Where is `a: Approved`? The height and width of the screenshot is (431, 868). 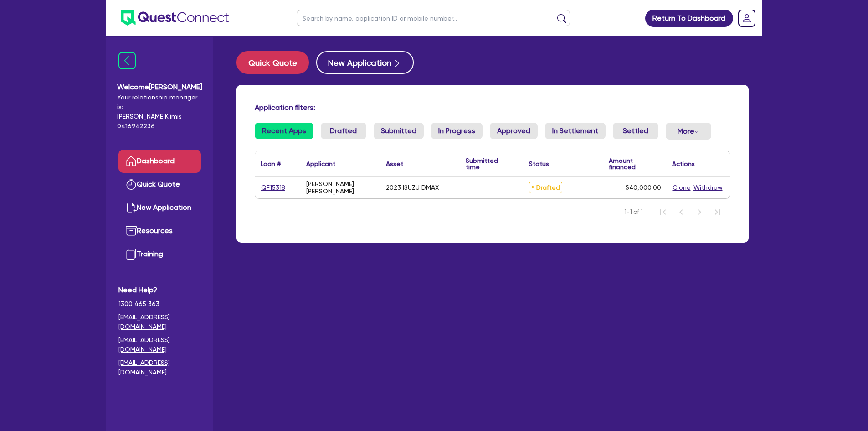 a: Approved is located at coordinates (513, 131).